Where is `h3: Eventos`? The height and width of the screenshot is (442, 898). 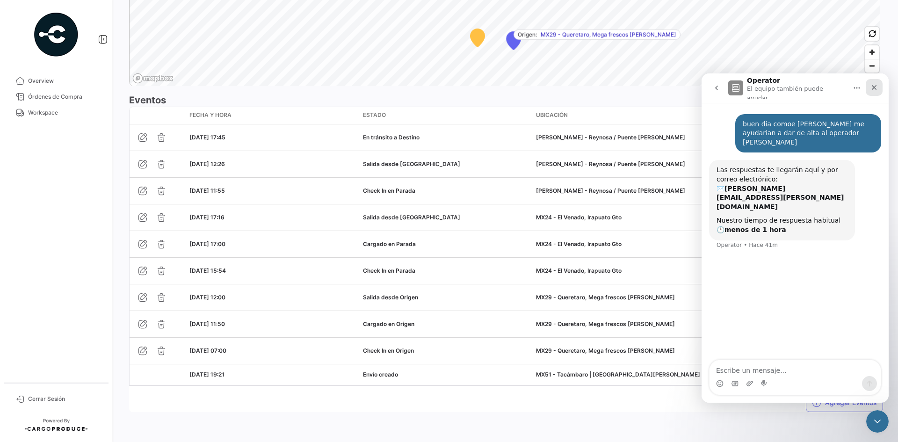 h3: Eventos is located at coordinates (506, 100).